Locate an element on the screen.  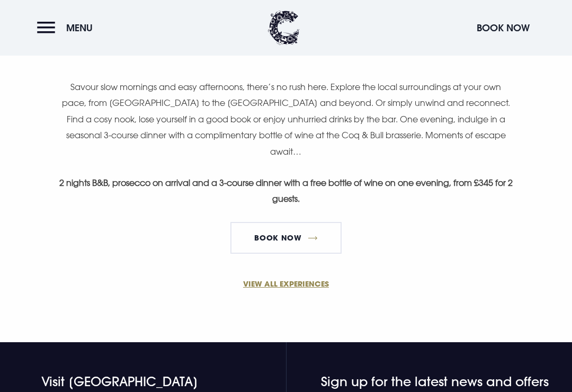
span: Menu is located at coordinates (79, 28).